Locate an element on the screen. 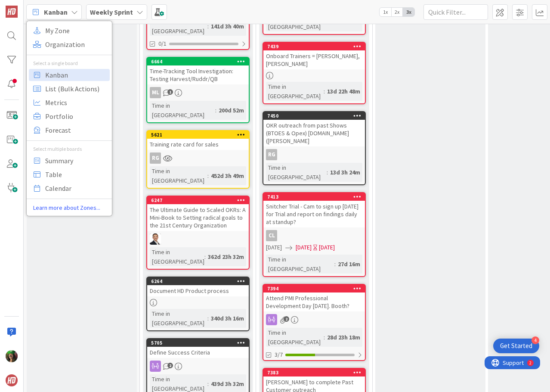  div: 340d 3h 16m is located at coordinates (228, 318).